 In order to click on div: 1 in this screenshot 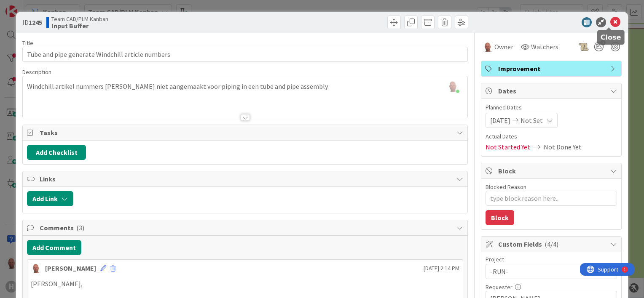, I will do `click(45, 7)`.